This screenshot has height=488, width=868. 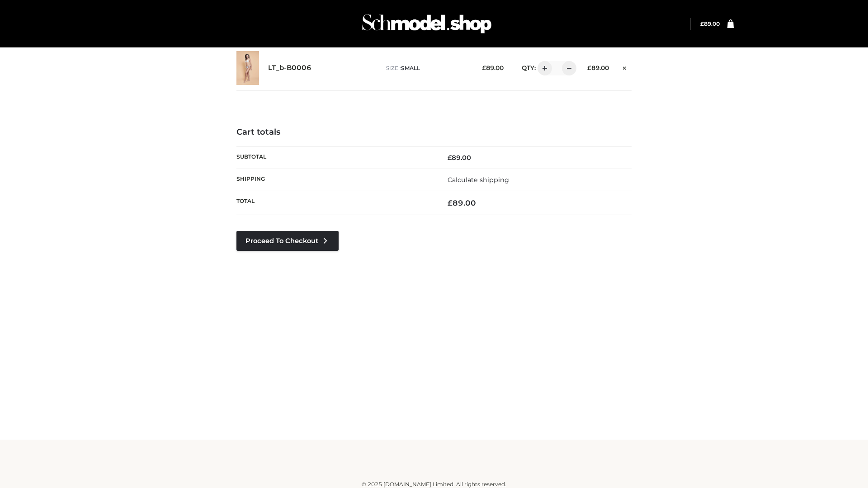 What do you see at coordinates (710, 24) in the screenshot?
I see `a: £89.00` at bounding box center [710, 24].